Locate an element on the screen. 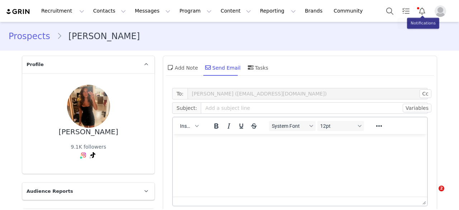  span: 2 is located at coordinates (442, 188).